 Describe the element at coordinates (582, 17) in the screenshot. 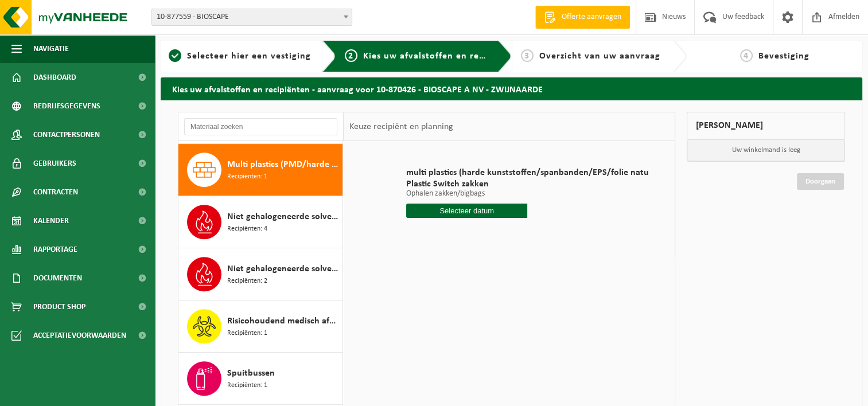

I see `a: Offerte aanvragen` at that location.